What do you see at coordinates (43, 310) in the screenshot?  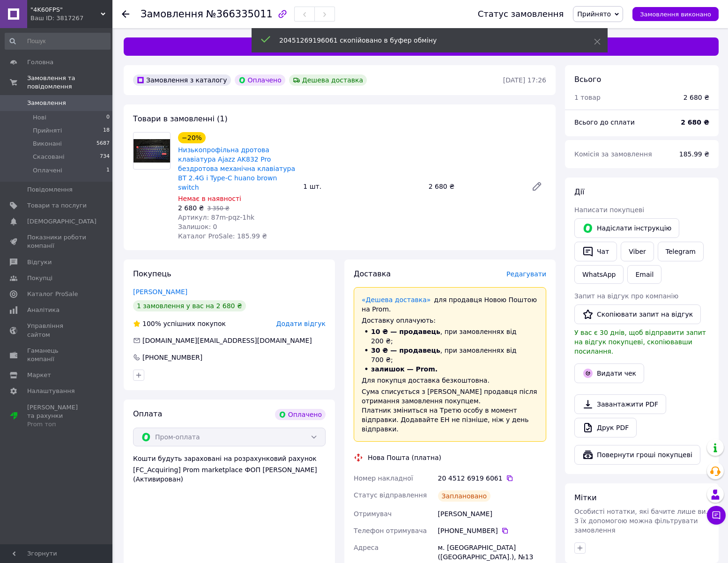 I see `span: Аналітика` at bounding box center [43, 310].